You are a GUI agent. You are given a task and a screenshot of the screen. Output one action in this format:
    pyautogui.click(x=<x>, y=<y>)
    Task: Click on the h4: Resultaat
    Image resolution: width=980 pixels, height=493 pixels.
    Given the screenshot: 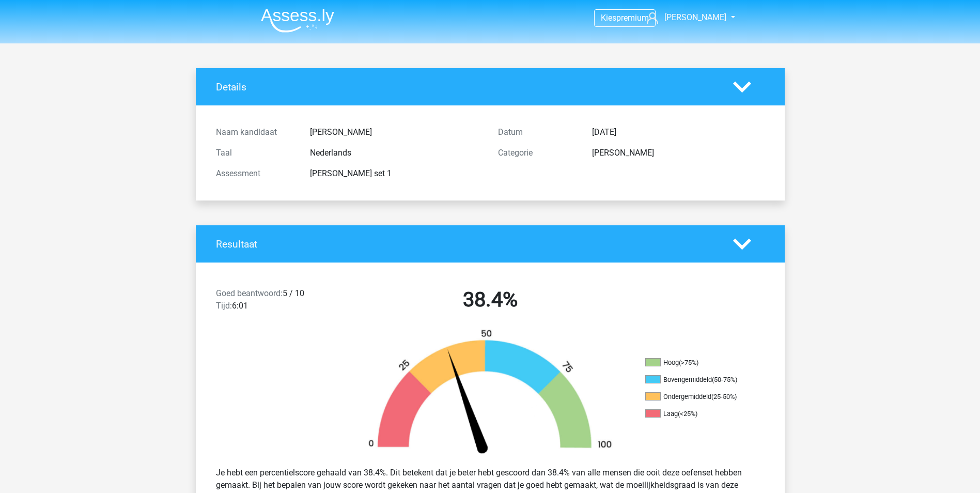 What is the action you would take?
    pyautogui.click(x=467, y=244)
    